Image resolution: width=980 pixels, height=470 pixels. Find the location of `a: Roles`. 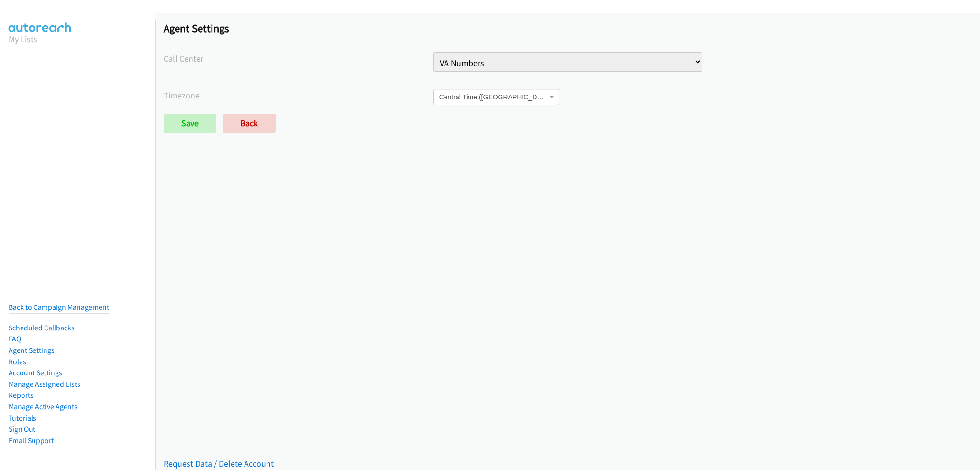

a: Roles is located at coordinates (17, 361).